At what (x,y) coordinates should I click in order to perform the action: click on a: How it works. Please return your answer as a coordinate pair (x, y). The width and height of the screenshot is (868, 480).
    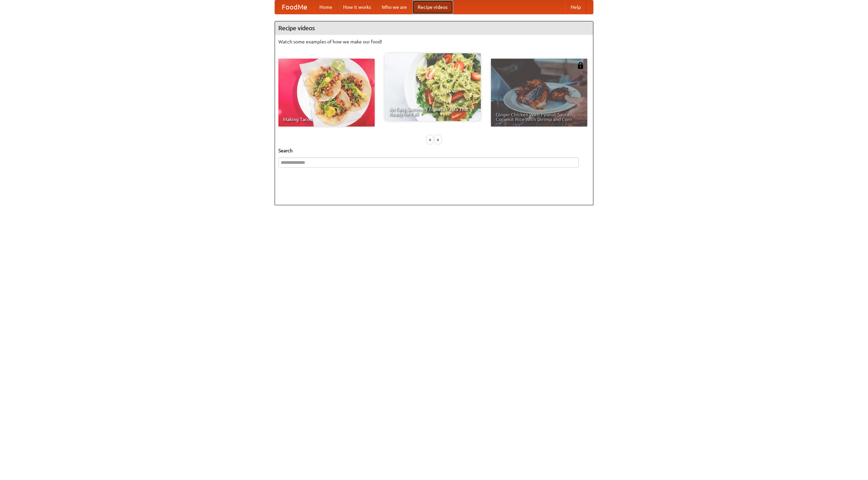
    Looking at the image, I should click on (357, 7).